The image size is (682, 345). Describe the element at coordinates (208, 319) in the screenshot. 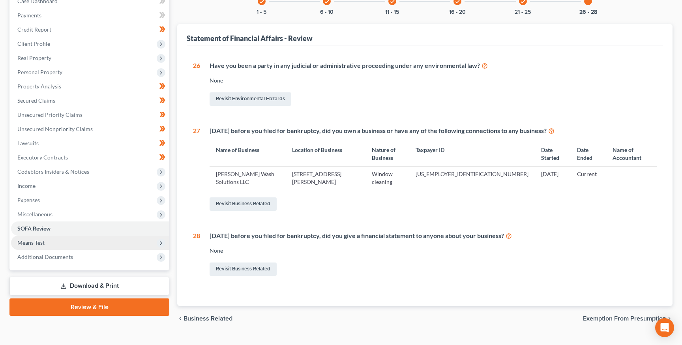

I see `span: Business Related` at that location.